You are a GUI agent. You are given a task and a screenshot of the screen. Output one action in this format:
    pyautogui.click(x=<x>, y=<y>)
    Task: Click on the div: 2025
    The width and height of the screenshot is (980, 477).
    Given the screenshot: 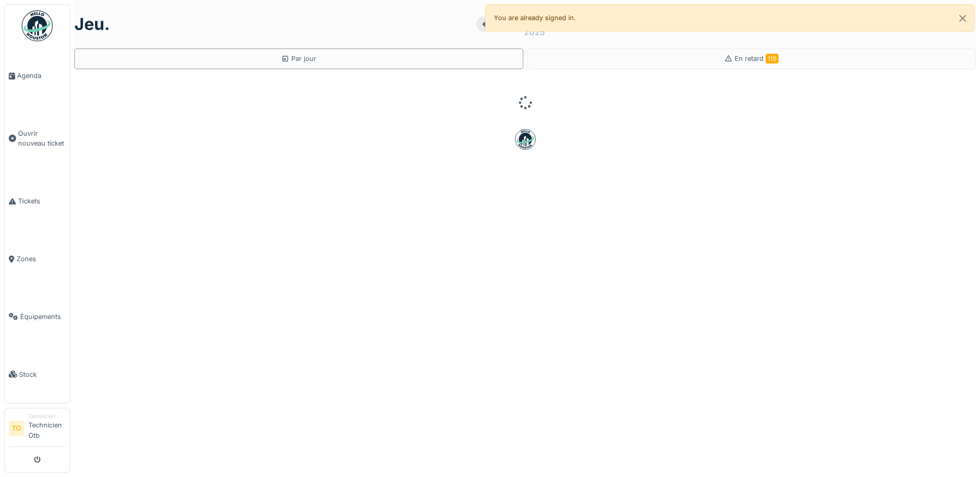 What is the action you would take?
    pyautogui.click(x=534, y=32)
    